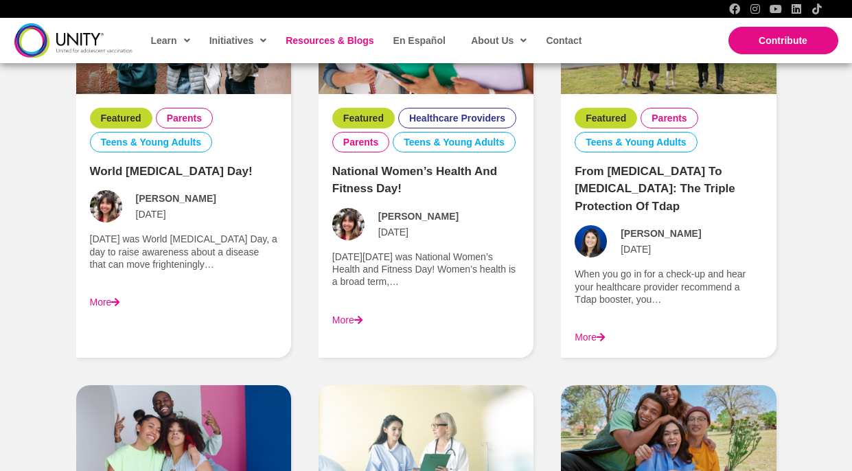  Describe the element at coordinates (817, 9) in the screenshot. I see `a: TikTok` at that location.